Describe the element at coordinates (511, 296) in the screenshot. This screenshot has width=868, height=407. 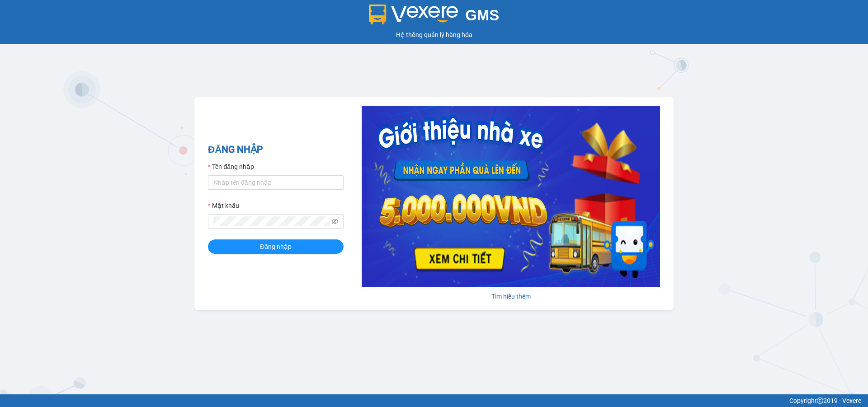
I see `div: Tìm hiểu thêm` at that location.